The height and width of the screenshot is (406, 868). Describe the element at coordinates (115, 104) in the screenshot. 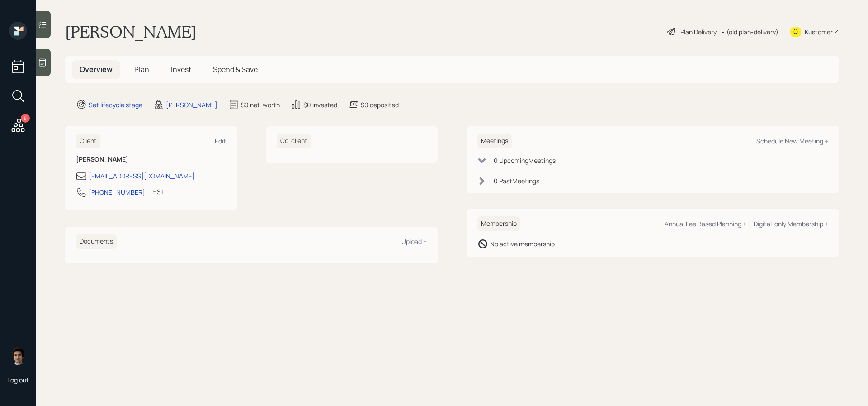

I see `div: Set lifecycle stage` at that location.